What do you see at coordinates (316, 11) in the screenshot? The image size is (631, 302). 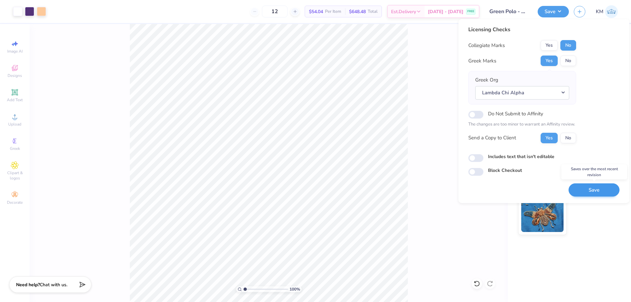 I see `span: $54.04` at bounding box center [316, 11].